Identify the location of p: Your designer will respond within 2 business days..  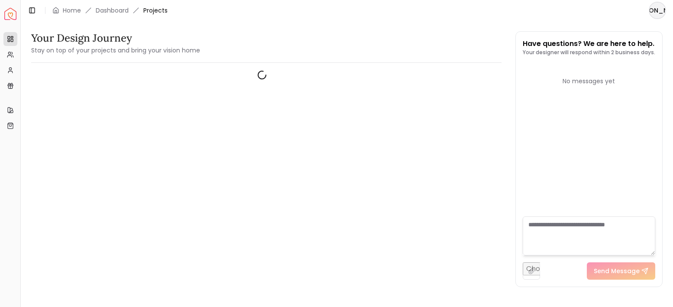
(589, 52).